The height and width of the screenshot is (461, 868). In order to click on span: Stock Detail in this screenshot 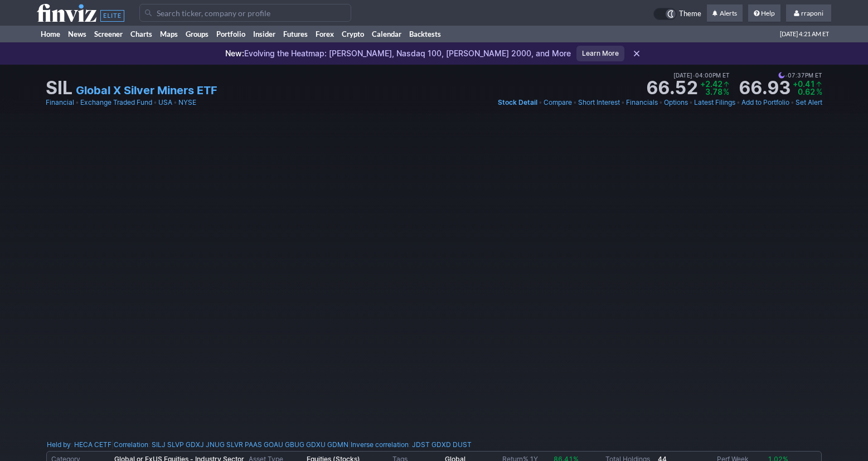, I will do `click(517, 102)`.